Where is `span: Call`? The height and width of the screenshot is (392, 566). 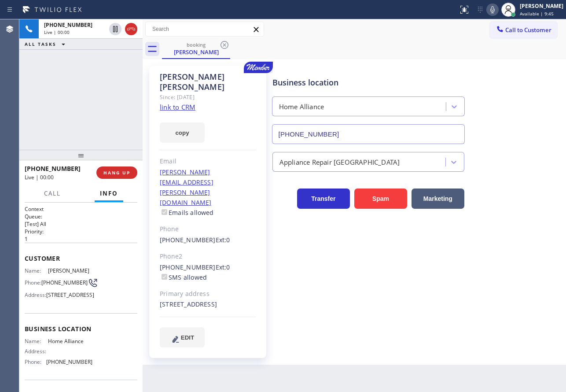 span: Call is located at coordinates (53, 194).